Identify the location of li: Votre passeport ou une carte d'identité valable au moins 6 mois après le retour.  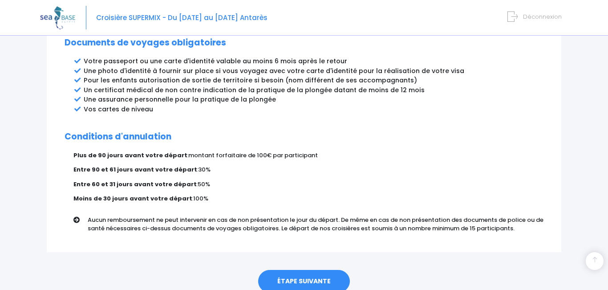
(314, 61).